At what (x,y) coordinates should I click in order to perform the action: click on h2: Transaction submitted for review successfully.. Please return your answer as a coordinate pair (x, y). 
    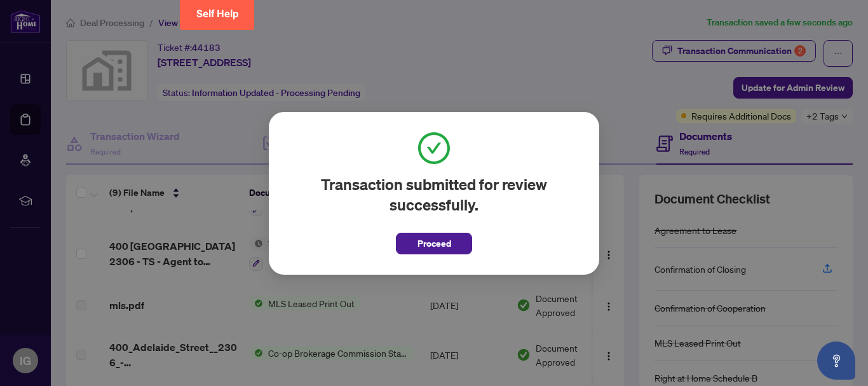
    Looking at the image, I should click on (434, 195).